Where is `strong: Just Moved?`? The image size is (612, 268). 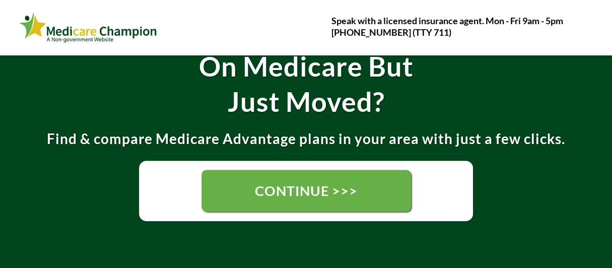 strong: Just Moved? is located at coordinates (306, 101).